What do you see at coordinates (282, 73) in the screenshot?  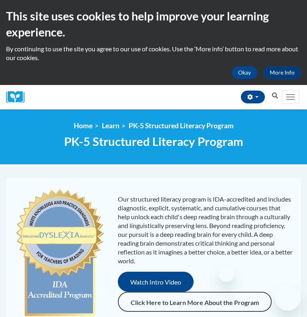 I see `a: More Info` at bounding box center [282, 73].